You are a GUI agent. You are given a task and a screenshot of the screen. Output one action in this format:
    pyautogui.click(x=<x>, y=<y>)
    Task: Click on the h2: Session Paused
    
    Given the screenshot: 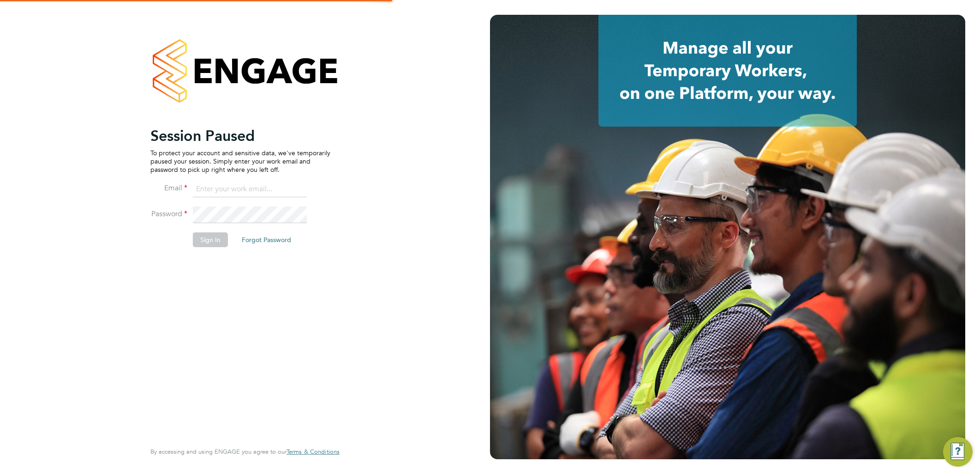 What is the action you would take?
    pyautogui.click(x=240, y=135)
    